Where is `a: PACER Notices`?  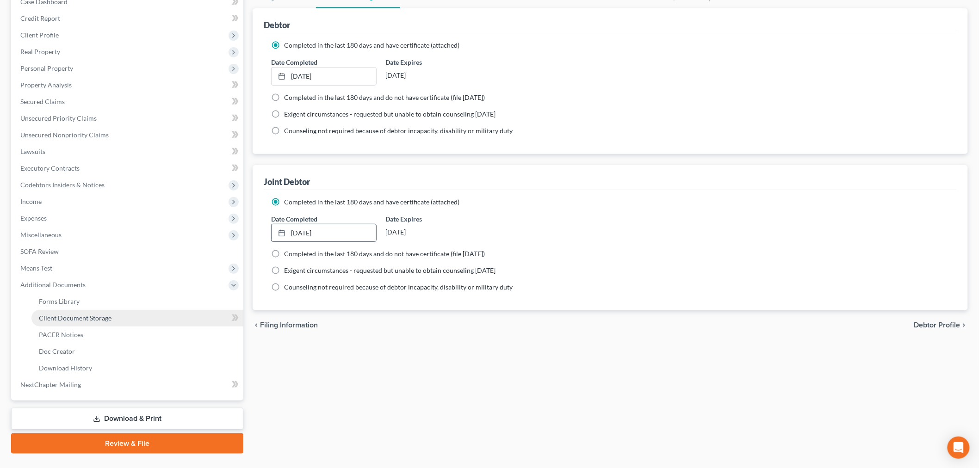
a: PACER Notices is located at coordinates (137, 335).